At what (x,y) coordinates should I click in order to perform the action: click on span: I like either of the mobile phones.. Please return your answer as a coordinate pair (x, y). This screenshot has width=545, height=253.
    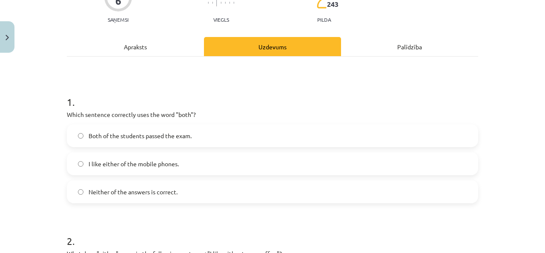
    Looking at the image, I should click on (134, 164).